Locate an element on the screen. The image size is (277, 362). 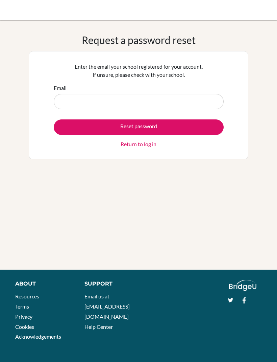
div: Support is located at coordinates (108, 283).